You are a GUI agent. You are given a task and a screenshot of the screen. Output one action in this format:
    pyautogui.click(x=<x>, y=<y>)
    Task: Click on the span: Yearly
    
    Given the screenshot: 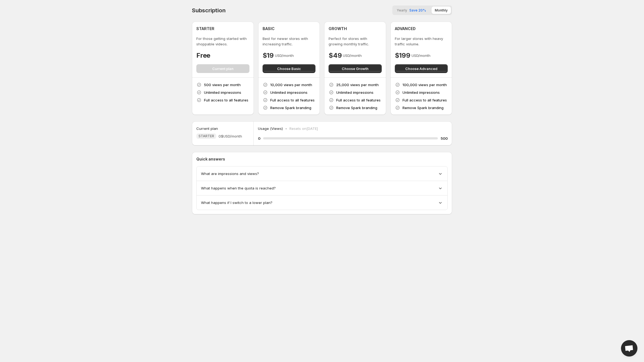 What is the action you would take?
    pyautogui.click(x=402, y=10)
    